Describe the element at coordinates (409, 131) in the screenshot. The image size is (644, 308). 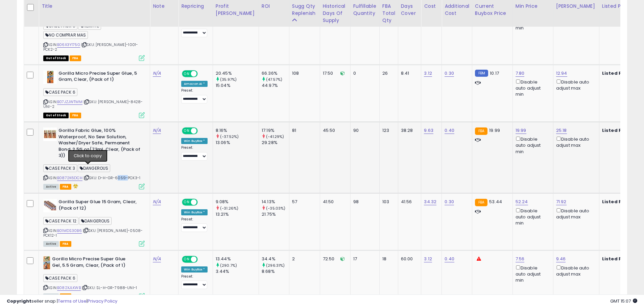
I see `div: 38.28` at that location.